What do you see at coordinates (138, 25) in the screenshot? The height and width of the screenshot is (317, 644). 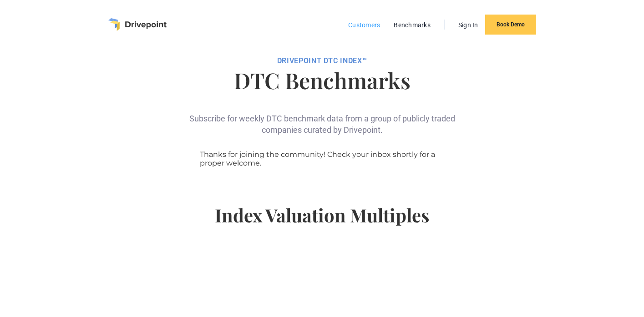 I see `a: home` at bounding box center [138, 25].